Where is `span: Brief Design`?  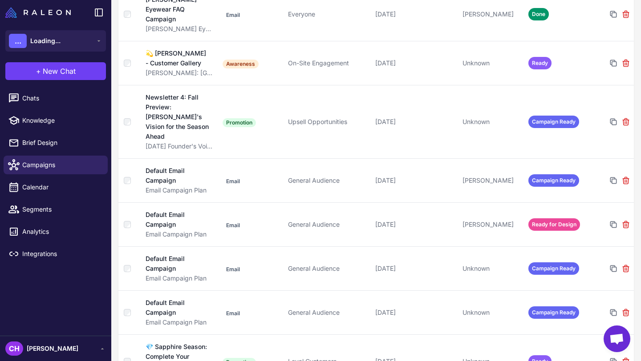
span: Brief Design is located at coordinates (61, 143).